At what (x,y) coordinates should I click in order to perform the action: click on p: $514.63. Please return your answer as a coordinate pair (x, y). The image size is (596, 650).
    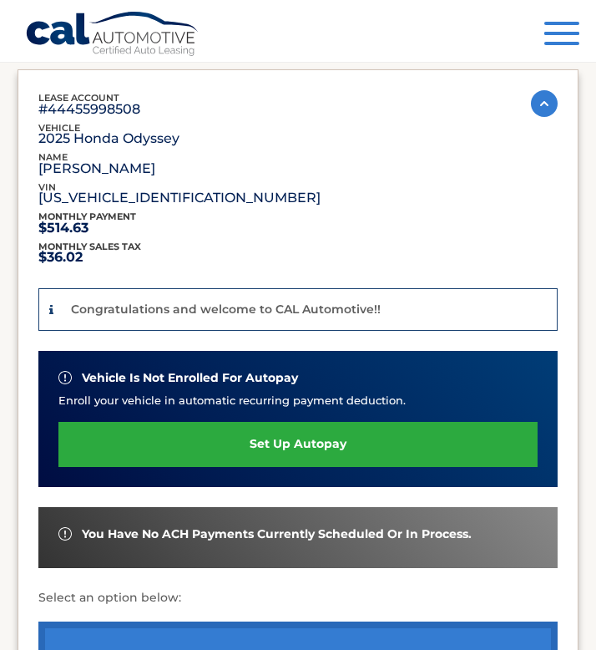
    Looking at the image, I should click on (87, 228).